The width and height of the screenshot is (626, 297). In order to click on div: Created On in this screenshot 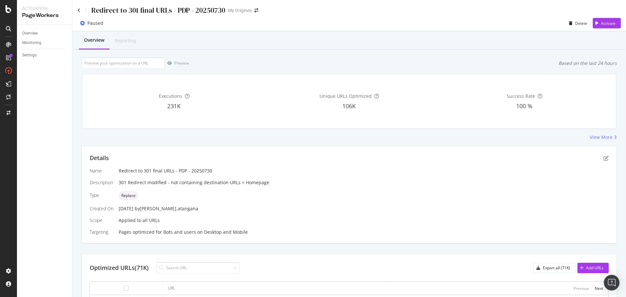, I will do `click(101, 209)`.